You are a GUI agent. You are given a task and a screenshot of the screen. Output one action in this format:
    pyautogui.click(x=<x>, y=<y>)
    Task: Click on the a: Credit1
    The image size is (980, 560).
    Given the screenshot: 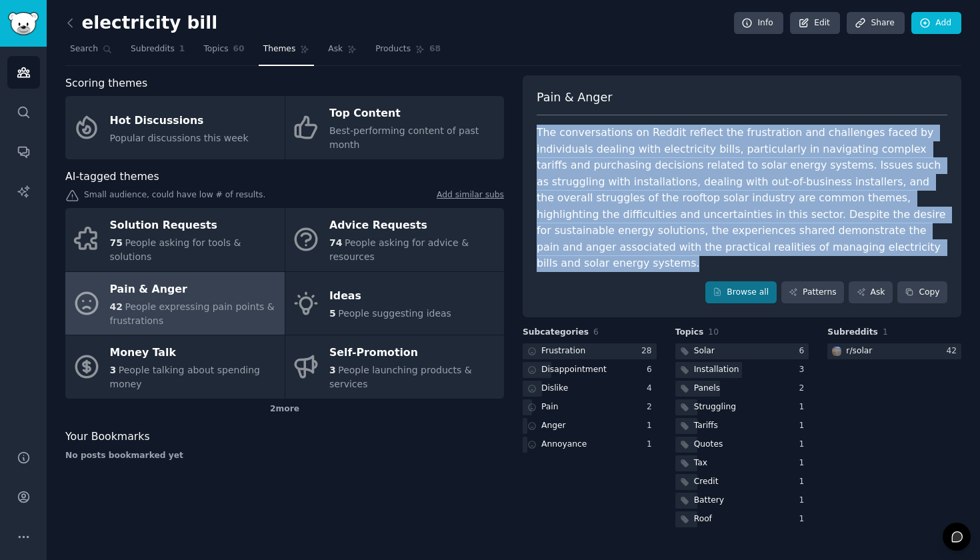 What is the action you would take?
    pyautogui.click(x=742, y=482)
    